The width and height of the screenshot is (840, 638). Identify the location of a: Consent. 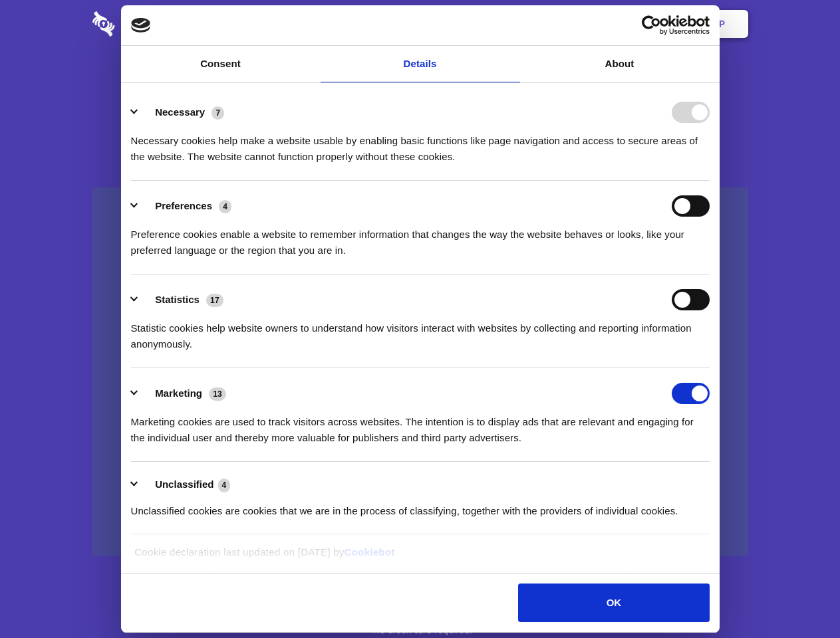
(221, 64).